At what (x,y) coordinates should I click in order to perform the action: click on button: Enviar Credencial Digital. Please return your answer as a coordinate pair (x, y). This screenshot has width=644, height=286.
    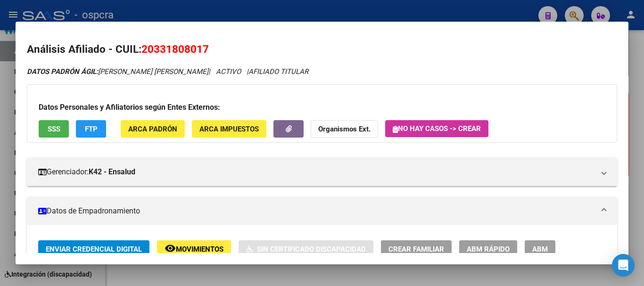
    Looking at the image, I should click on (94, 248).